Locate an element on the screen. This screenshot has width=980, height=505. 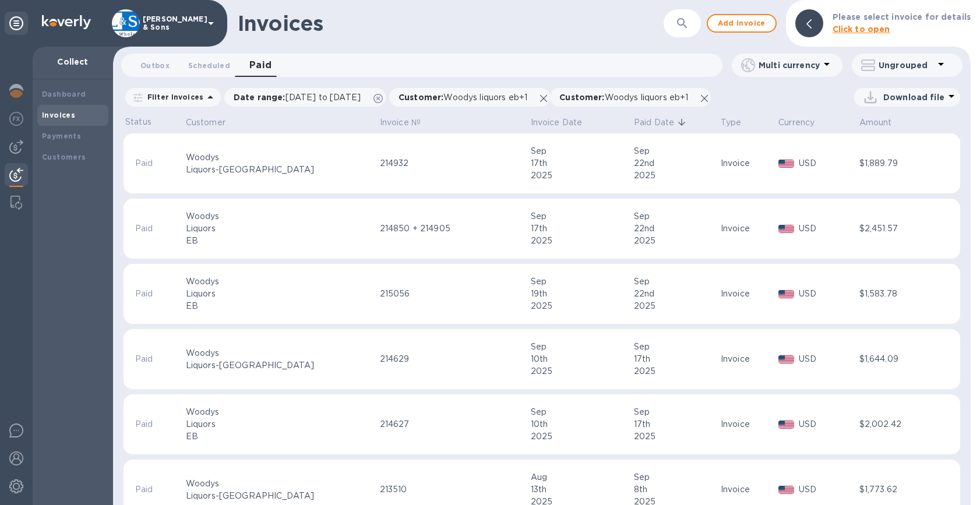
span: Customer is located at coordinates (214, 123).